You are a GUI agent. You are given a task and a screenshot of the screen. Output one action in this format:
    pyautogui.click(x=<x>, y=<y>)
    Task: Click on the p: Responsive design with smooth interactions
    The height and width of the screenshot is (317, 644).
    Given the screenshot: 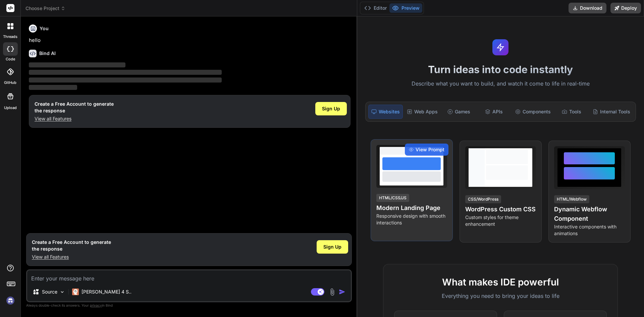 What is the action you would take?
    pyautogui.click(x=412, y=219)
    